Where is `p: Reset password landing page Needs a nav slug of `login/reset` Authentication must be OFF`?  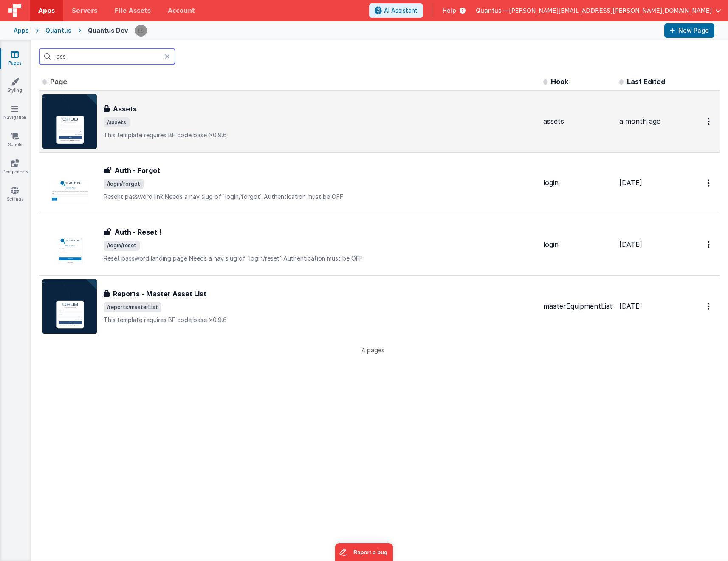
p: Reset password landing page Needs a nav slug of `login/reset` Authentication must be OFF is located at coordinates (320, 258).